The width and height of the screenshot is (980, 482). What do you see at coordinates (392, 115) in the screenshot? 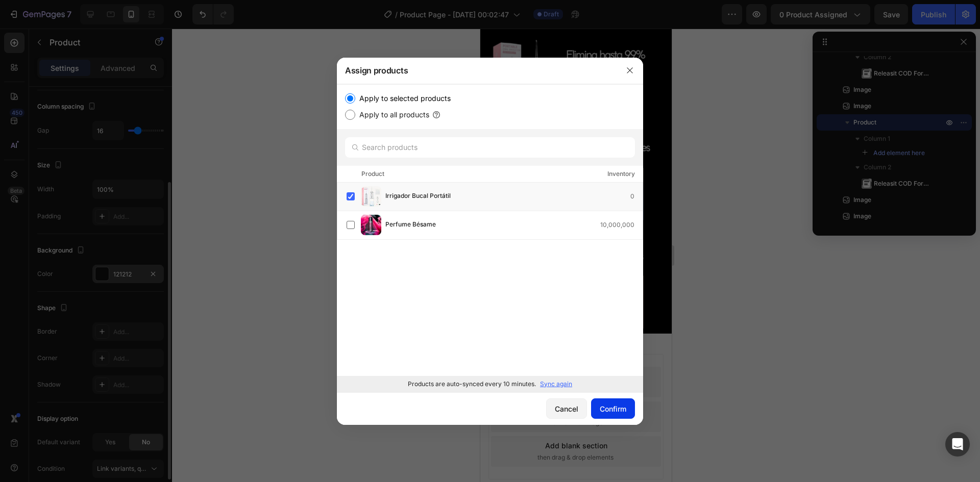
I see `label: Apply to all products` at bounding box center [392, 115].